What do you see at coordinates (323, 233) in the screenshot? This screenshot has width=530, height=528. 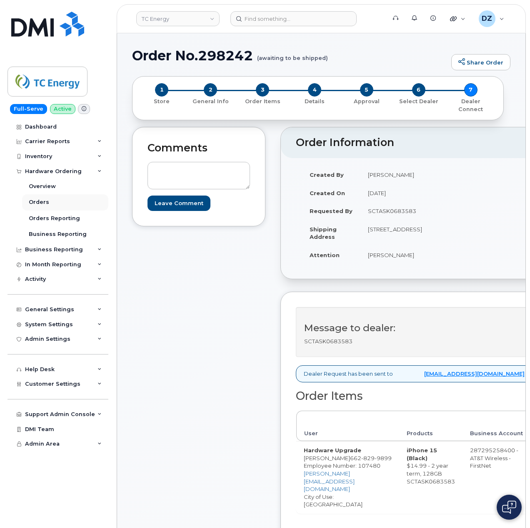 I see `strong: Shipping Address` at bounding box center [323, 233].